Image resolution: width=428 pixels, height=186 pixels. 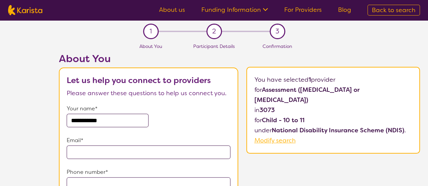 I want to click on h2: About You, so click(x=148, y=59).